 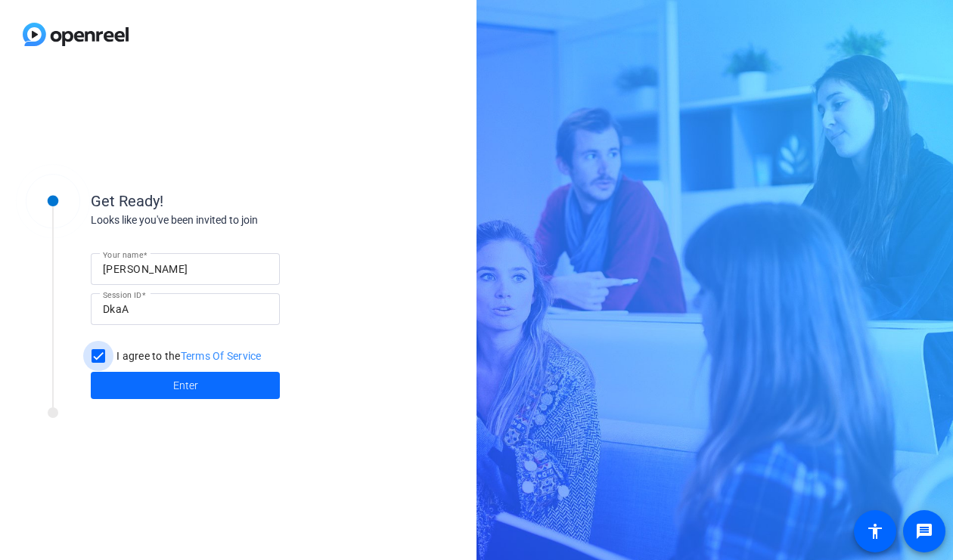 I want to click on div: Looks like you've been invited to join, so click(x=242, y=220).